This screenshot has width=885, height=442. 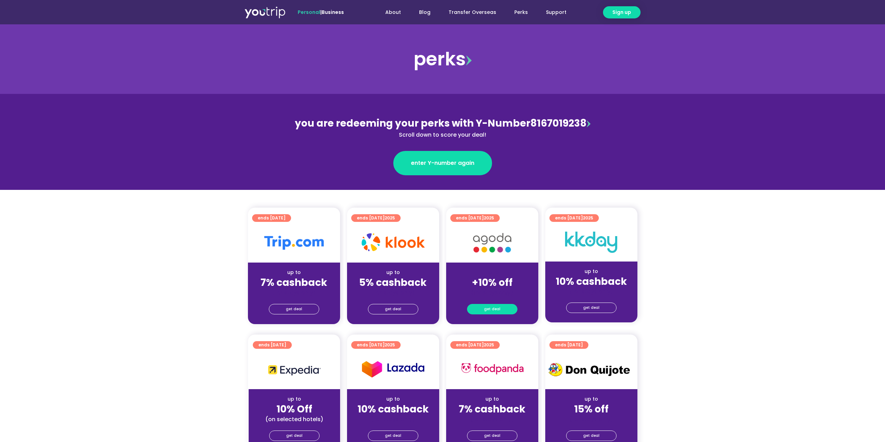 I want to click on a: About, so click(x=393, y=12).